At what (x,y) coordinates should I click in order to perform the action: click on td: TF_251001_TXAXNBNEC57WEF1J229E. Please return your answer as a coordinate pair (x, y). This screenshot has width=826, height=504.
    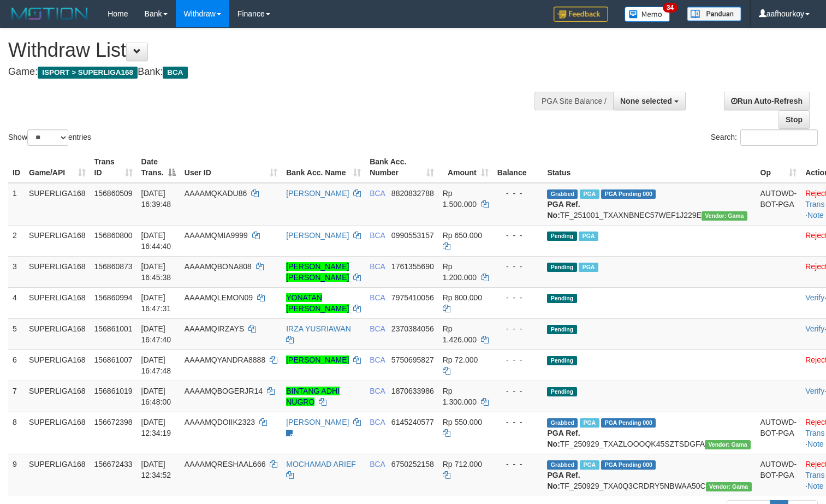
    Looking at the image, I should click on (649, 204).